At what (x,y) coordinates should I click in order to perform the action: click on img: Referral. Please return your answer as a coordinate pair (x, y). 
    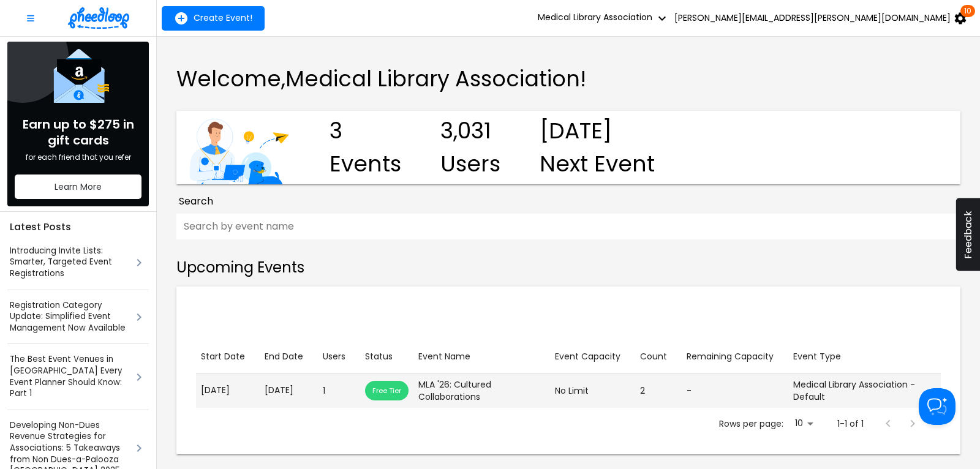
    Looking at the image, I should click on (78, 76).